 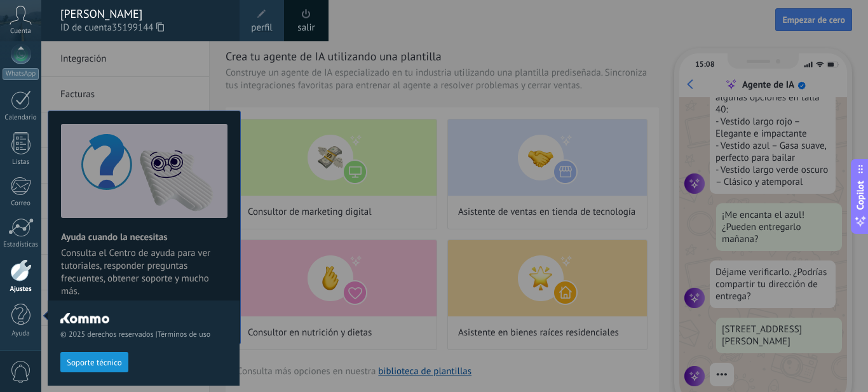 I want to click on div: Estadísticas, so click(x=21, y=244).